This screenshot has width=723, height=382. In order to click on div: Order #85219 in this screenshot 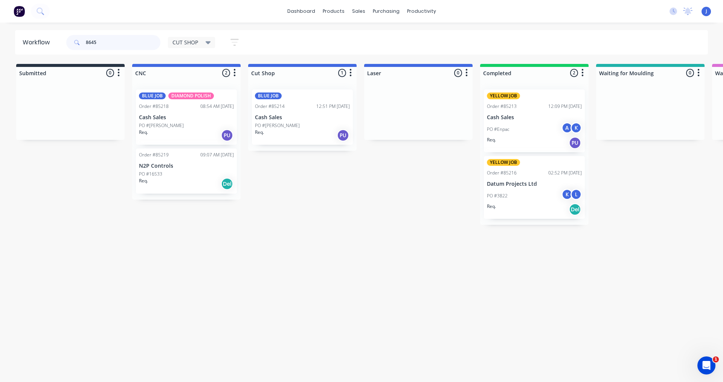, I will do `click(154, 155)`.